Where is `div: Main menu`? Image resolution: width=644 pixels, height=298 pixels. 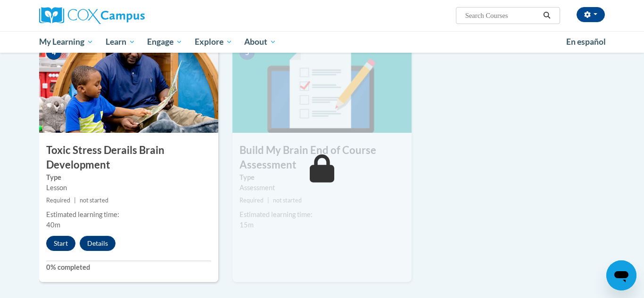 div: Main menu is located at coordinates (322, 42).